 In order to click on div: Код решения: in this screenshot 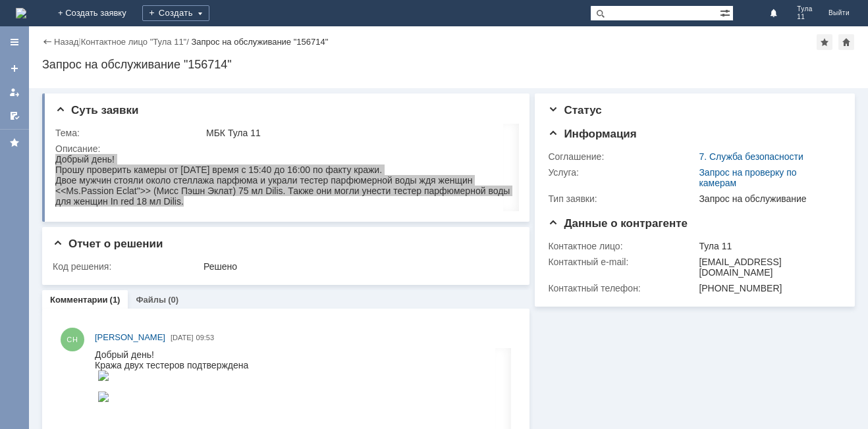, I will do `click(126, 266)`.